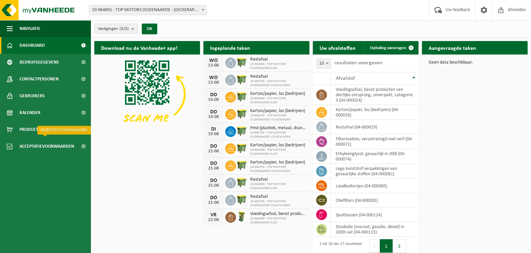 The height and width of the screenshot is (253, 531). I want to click on td: stookolie (mazout, gasolie, diesel) in 200lt-vat (04-000115), so click(375, 230).